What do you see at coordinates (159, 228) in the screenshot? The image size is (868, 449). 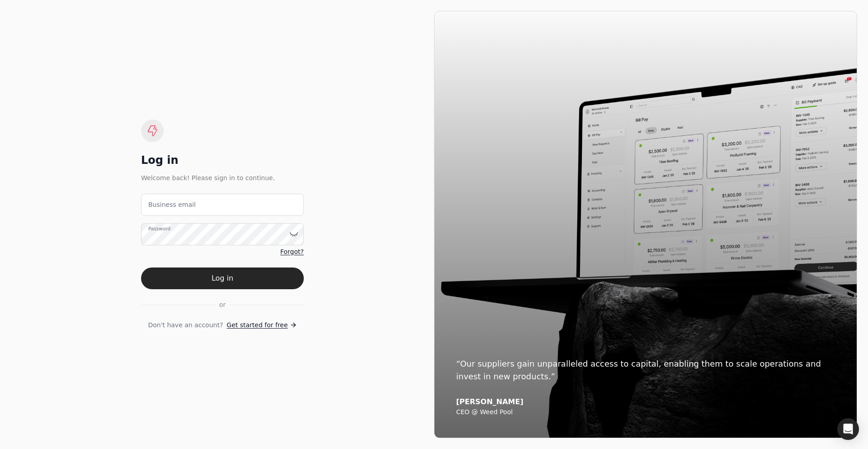 I see `label: Password` at bounding box center [159, 228].